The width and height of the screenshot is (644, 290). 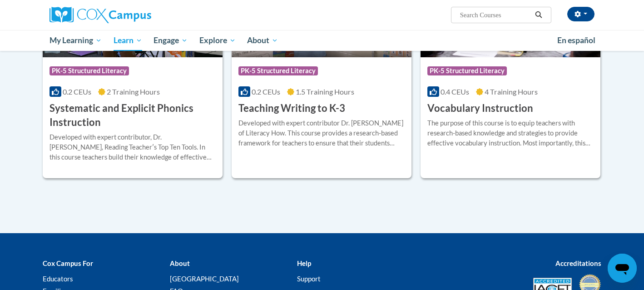 I want to click on a: En español, so click(x=577, y=40).